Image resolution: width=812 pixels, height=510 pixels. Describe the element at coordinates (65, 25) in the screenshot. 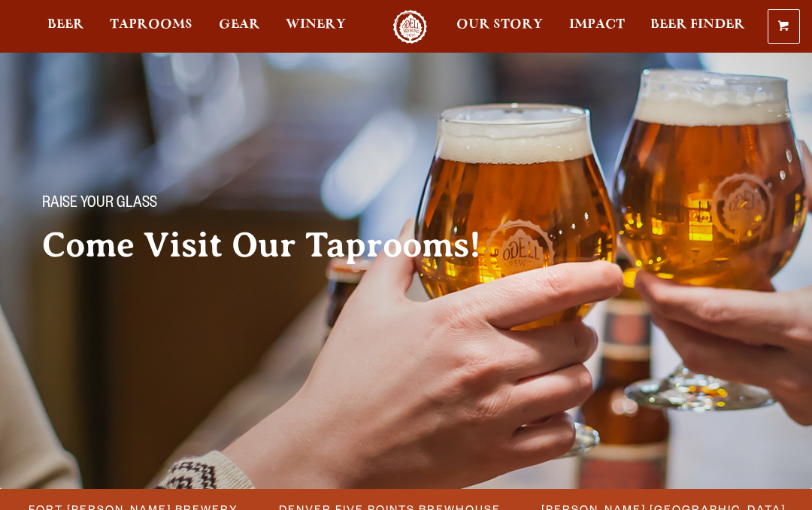

I see `span: Beer` at that location.